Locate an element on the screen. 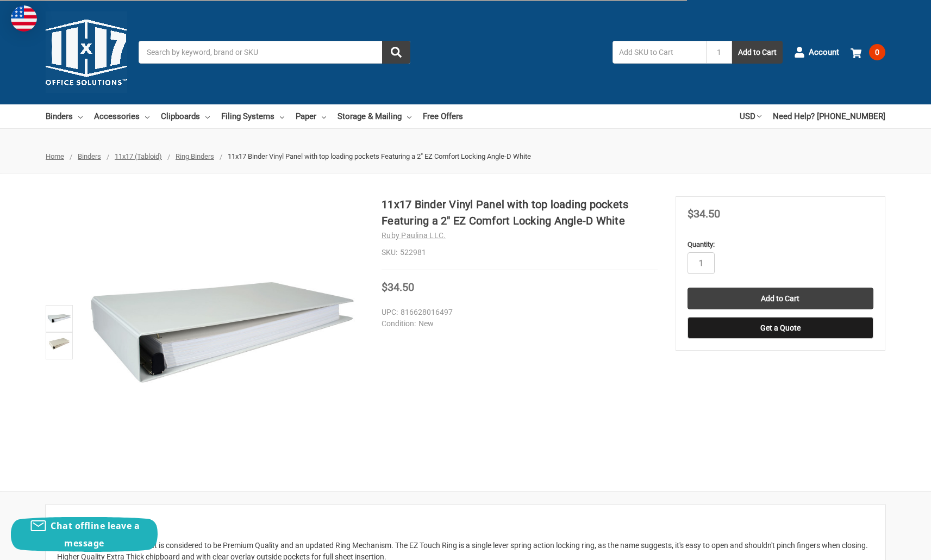 The width and height of the screenshot is (931, 560). a: 11x17 (Tabloid) is located at coordinates (138, 156).